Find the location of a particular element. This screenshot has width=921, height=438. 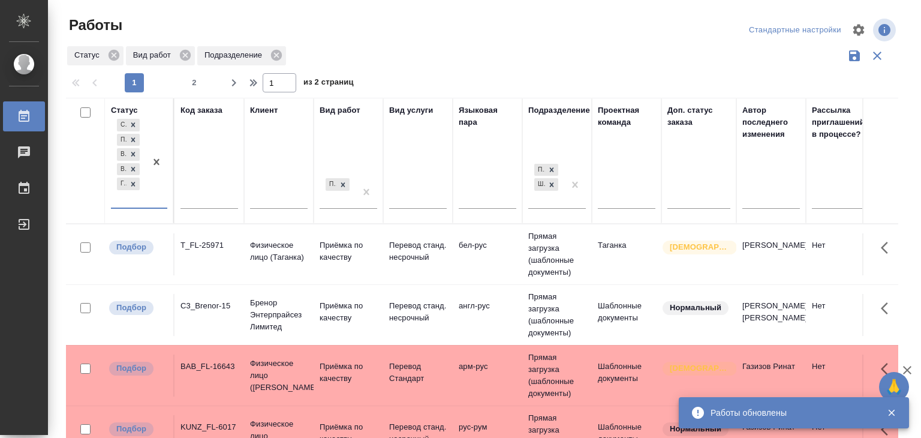

div: В работе is located at coordinates (122, 154).